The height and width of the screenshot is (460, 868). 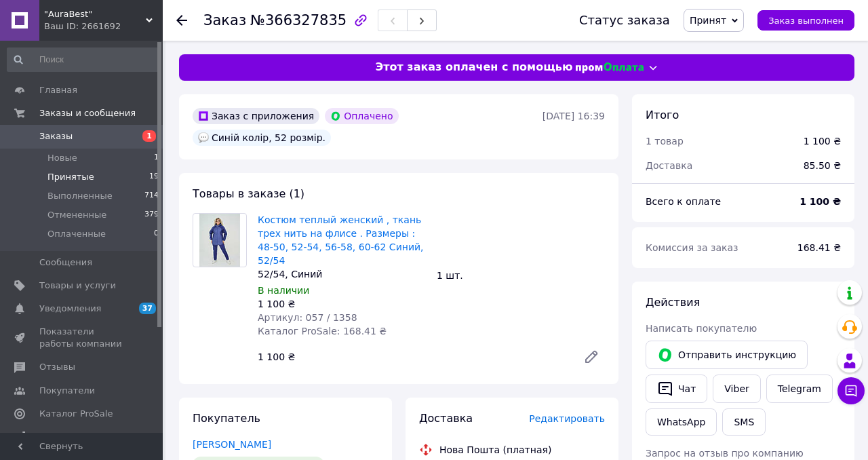 I want to click on span: 1 товар, so click(x=665, y=141).